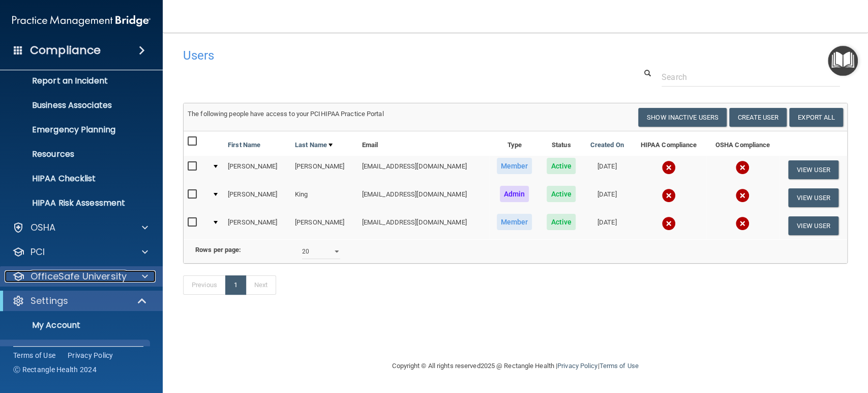  What do you see at coordinates (286, 113) in the screenshot?
I see `span: The following people have access to your PCIHIPAA Practice Portal` at bounding box center [286, 113].